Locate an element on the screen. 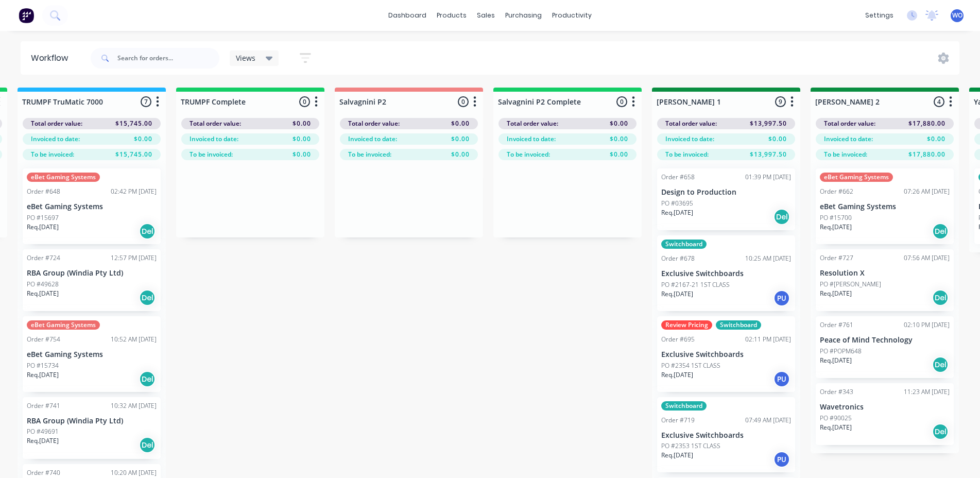 The image size is (980, 478). div: Order #678 is located at coordinates (677, 259).